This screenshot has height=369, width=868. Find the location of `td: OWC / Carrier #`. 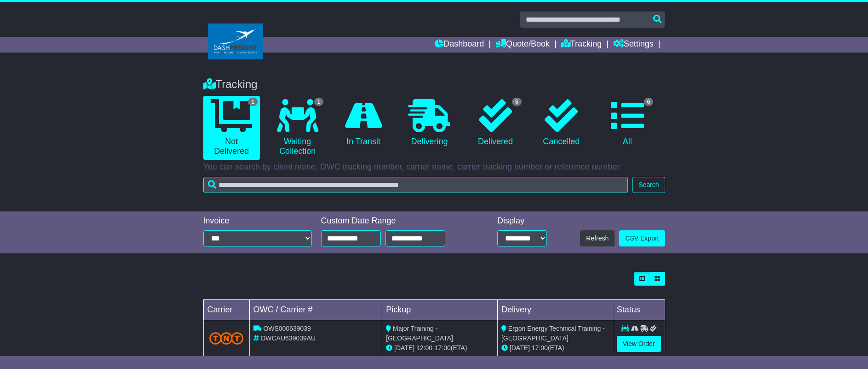

td: OWC / Carrier # is located at coordinates (316, 310).